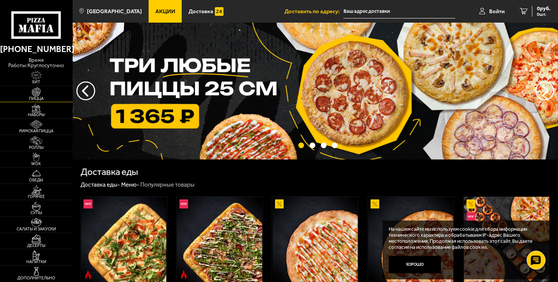 This screenshot has height=282, width=558. I want to click on img: Римская с мясным ассорти, so click(220, 239).